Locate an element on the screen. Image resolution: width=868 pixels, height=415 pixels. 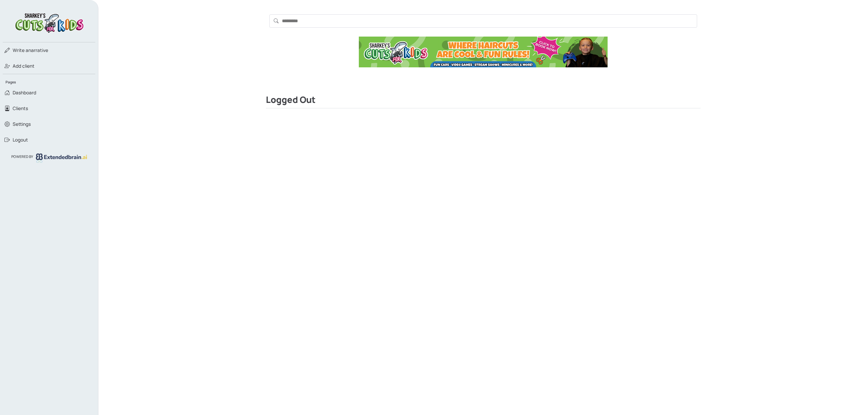
span: Dashboard is located at coordinates (25, 92).